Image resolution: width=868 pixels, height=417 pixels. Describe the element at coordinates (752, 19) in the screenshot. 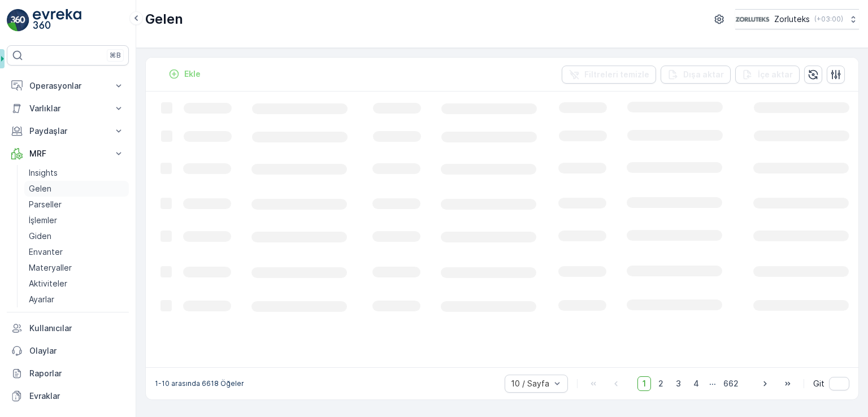

I see `img: 6-1-9-3_wQBzyll.png` at that location.